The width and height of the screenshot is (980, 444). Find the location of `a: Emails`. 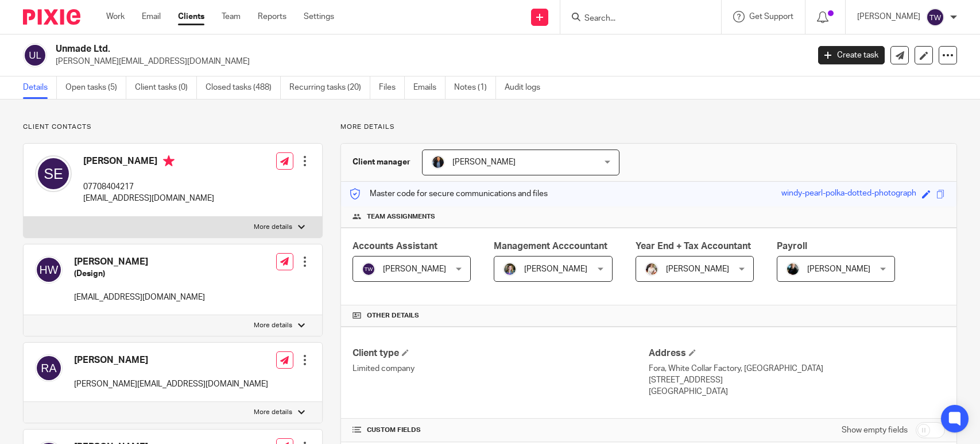

a: Emails is located at coordinates (430, 87).